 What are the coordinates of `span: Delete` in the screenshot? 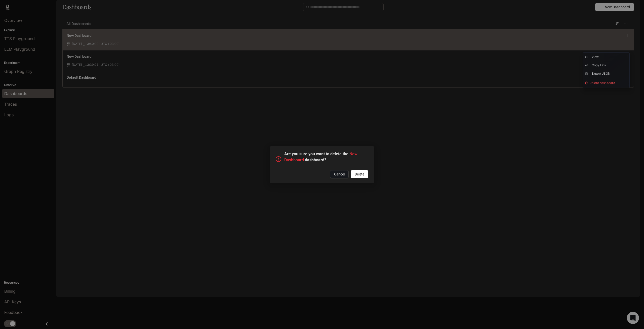 It's located at (360, 174).